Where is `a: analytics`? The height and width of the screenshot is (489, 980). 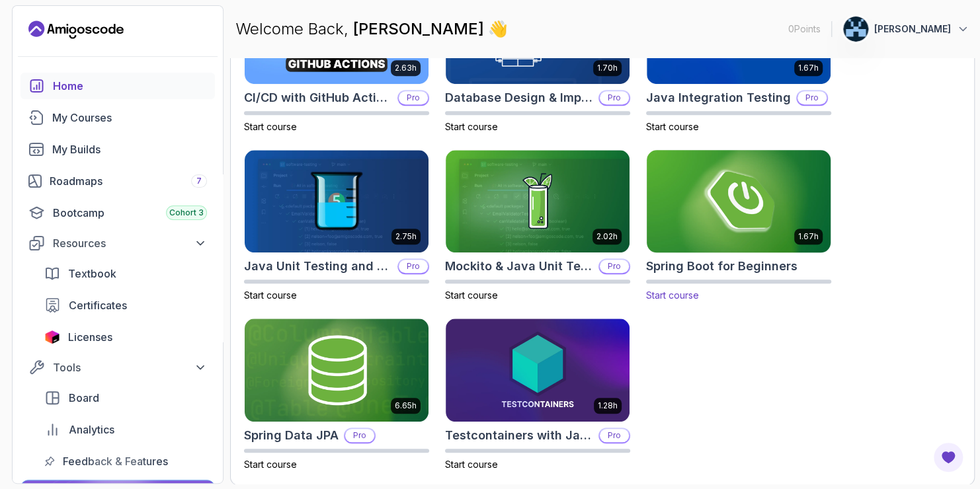 a: analytics is located at coordinates (126, 430).